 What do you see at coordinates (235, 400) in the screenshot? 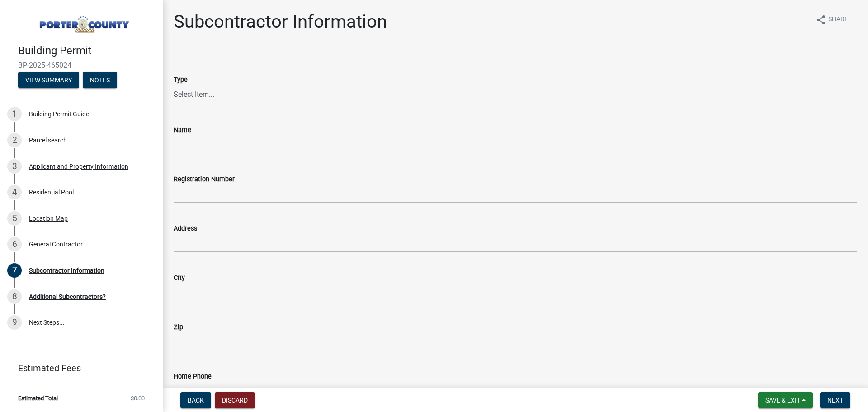
I see `button: Discard` at bounding box center [235, 400].